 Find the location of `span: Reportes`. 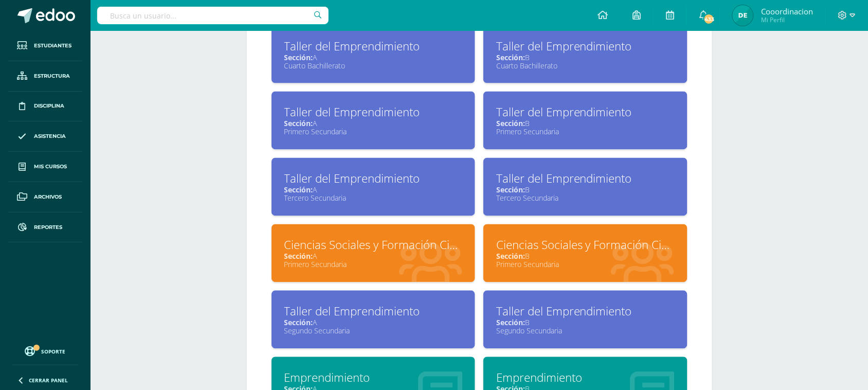

span: Reportes is located at coordinates (48, 227).